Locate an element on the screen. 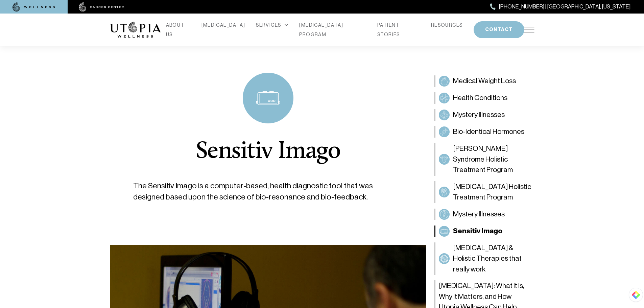 Image resolution: width=644 pixels, height=308 pixels. a: PATIENT STORIES is located at coordinates (398, 30).